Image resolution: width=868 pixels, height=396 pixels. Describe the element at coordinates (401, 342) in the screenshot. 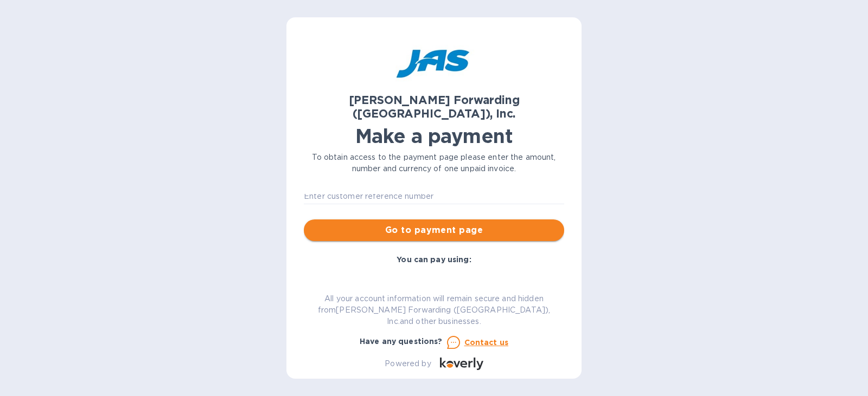

I see `b: Have any questions?` at that location.